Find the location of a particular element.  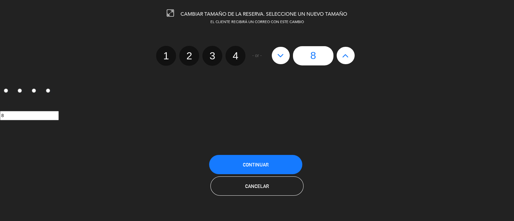

button: Cancelar is located at coordinates (257, 186).